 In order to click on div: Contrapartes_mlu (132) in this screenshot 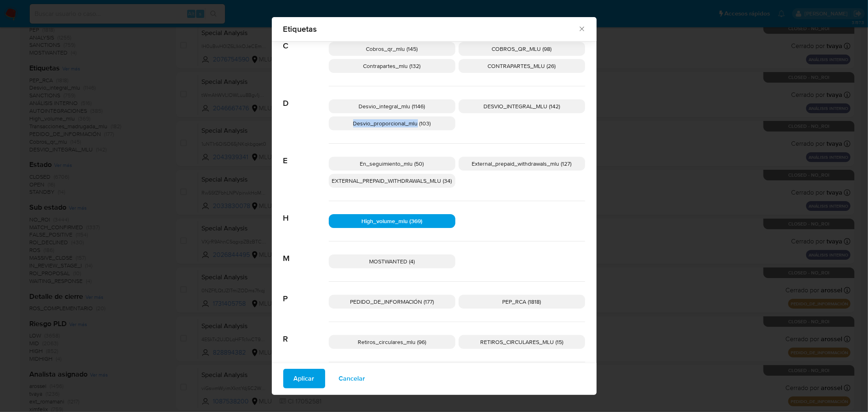, I will do `click(392, 66)`.